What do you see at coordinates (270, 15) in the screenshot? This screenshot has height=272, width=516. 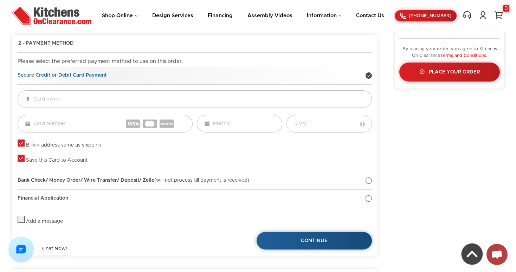 I see `a: Assembly Videos` at bounding box center [270, 15].